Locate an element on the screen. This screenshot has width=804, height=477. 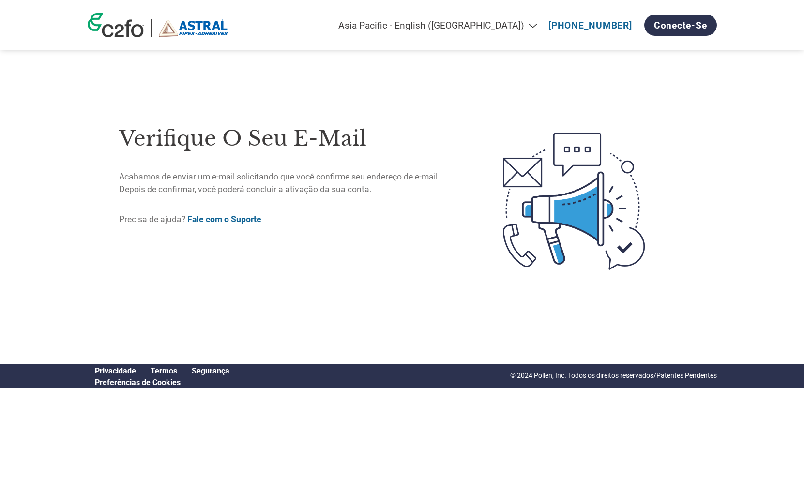
p: © 2024 Pollen, Inc. Todos os direitos reservados/Patentes Pendentes is located at coordinates (613, 376).